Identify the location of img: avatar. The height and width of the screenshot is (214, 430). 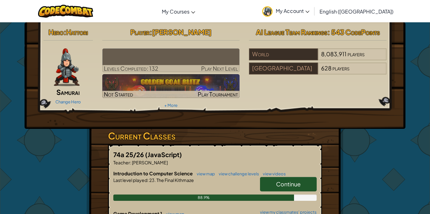
(267, 11).